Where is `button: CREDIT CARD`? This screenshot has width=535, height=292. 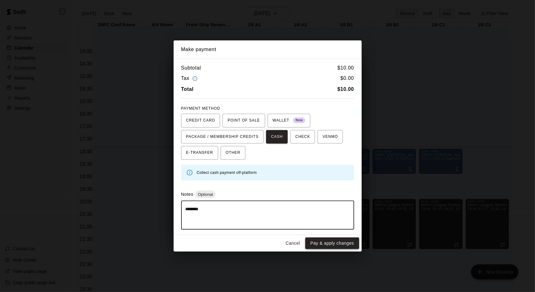
button: CREDIT CARD is located at coordinates (201, 121).